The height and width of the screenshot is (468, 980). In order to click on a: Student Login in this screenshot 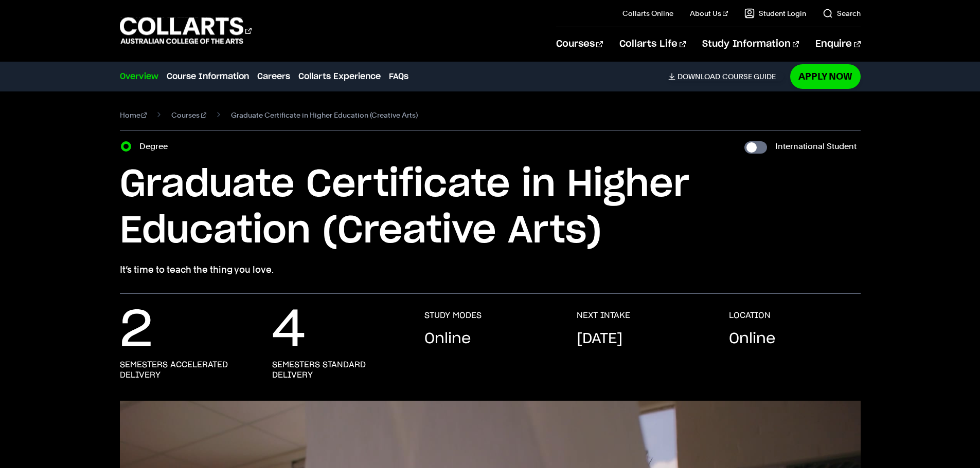, I will do `click(775, 13)`.